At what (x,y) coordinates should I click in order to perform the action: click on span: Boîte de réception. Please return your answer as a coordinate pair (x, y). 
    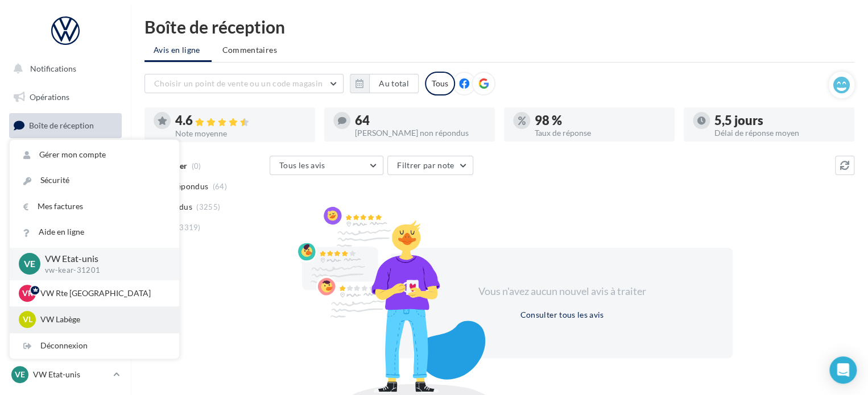
    Looking at the image, I should click on (62, 125).